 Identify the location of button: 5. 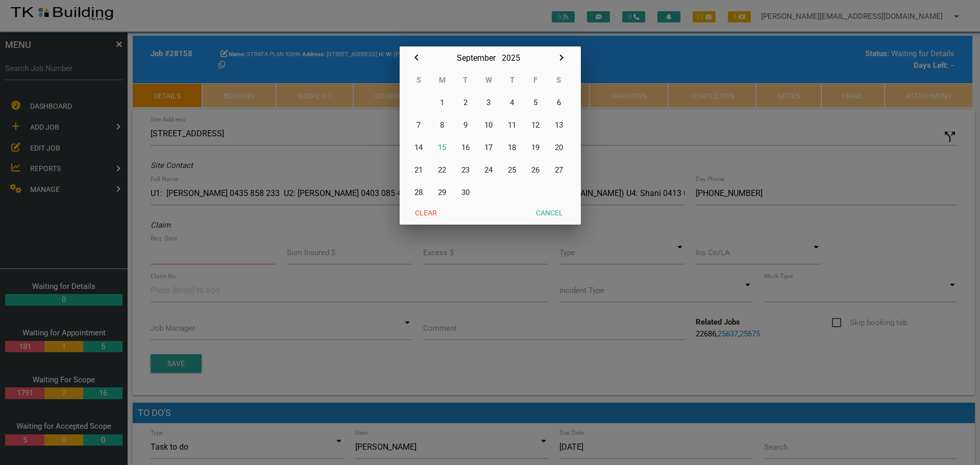
(536, 102).